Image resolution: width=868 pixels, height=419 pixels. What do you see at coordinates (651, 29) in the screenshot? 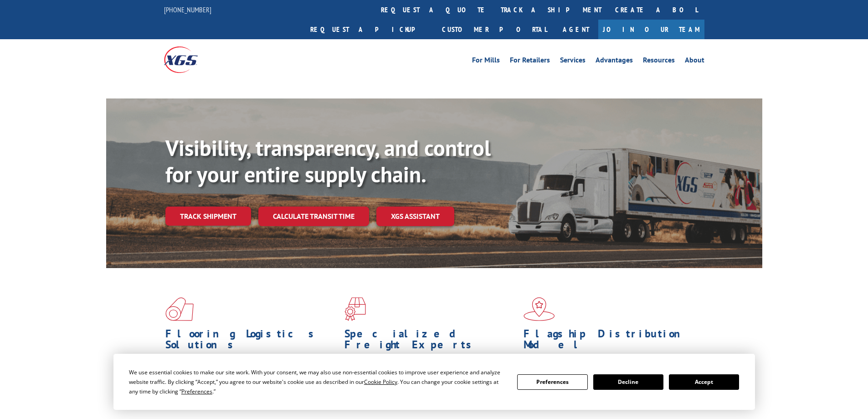
I see `a: Join Our Team` at bounding box center [651, 29].